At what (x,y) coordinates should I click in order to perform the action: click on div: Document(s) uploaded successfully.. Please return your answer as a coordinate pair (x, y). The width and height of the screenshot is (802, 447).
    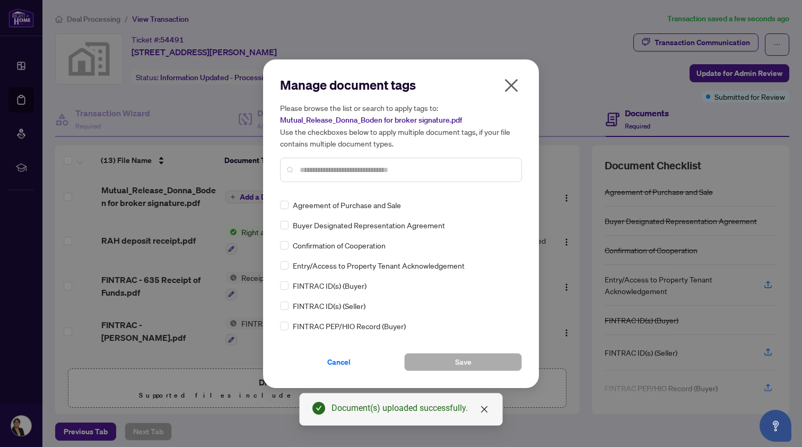
    Looking at the image, I should click on (410, 408).